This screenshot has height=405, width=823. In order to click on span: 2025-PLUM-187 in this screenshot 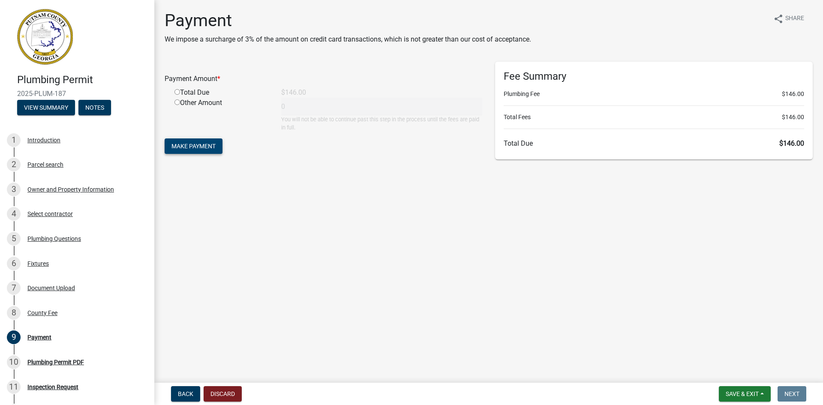, I will do `click(77, 93)`.